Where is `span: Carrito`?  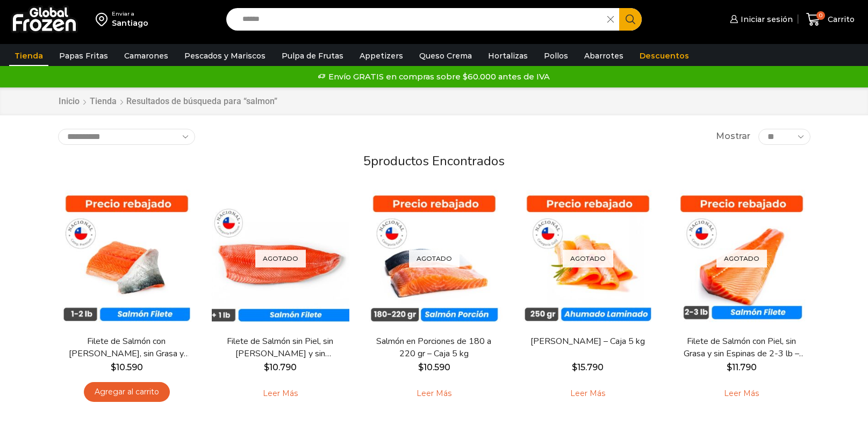
span: Carrito is located at coordinates (839, 20).